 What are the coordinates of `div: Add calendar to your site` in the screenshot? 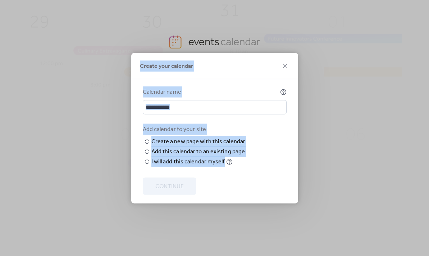 It's located at (214, 129).